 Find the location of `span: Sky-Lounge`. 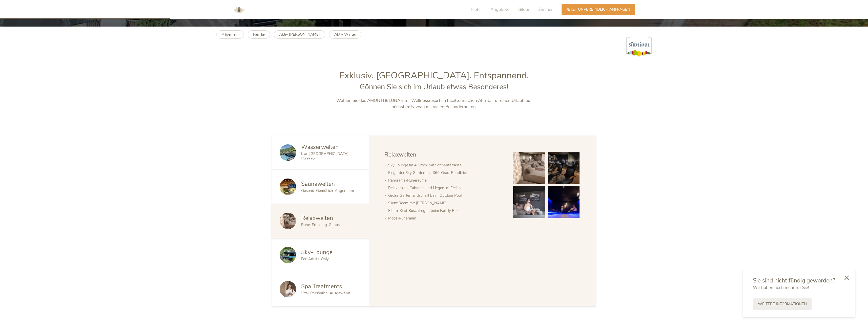

span: Sky-Lounge is located at coordinates (317, 252).